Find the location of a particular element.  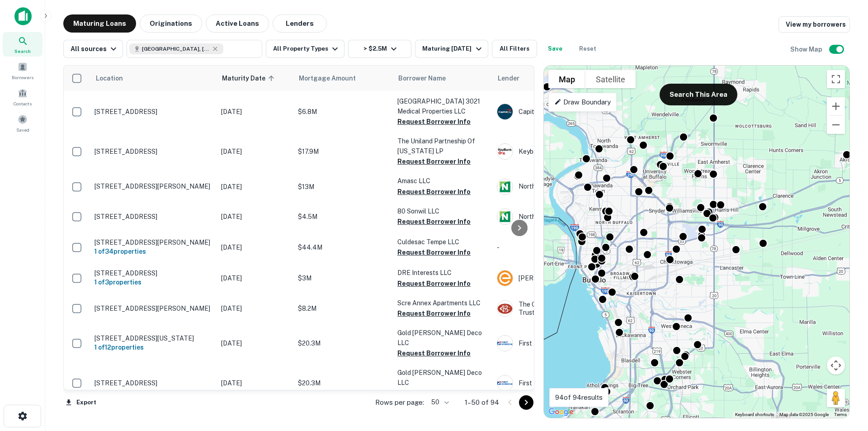

span: Location is located at coordinates (109, 79).